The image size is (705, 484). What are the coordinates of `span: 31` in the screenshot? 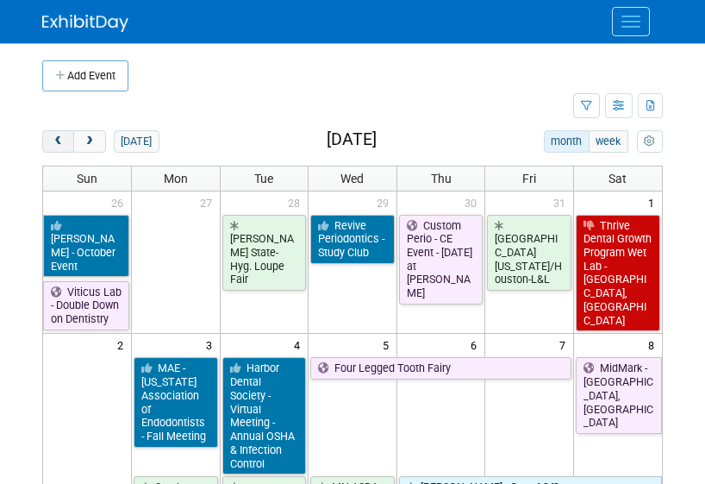 It's located at (562, 202).